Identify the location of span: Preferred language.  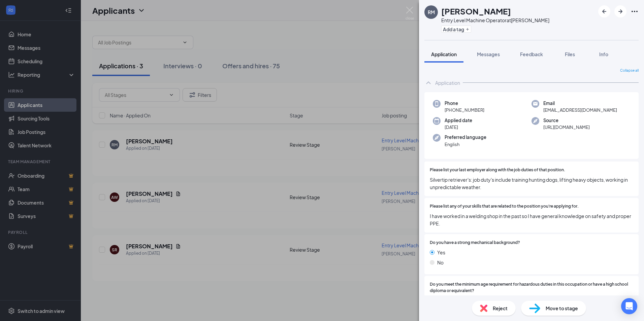
(466, 137).